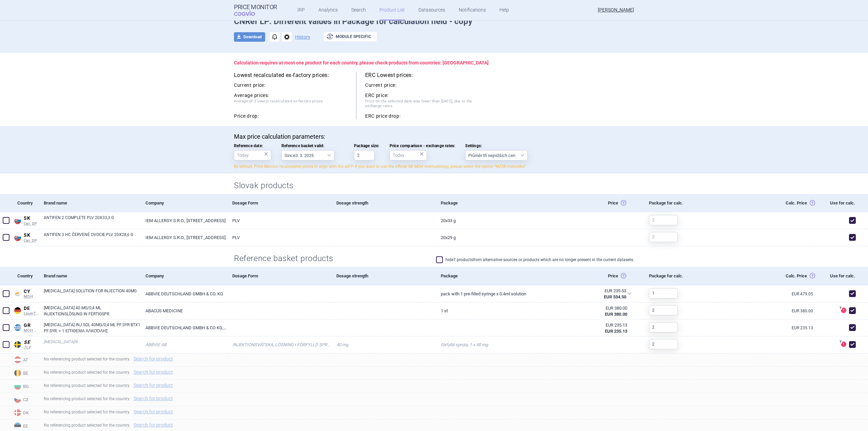 The width and height of the screenshot is (868, 431). I want to click on div: Country, so click(25, 203).